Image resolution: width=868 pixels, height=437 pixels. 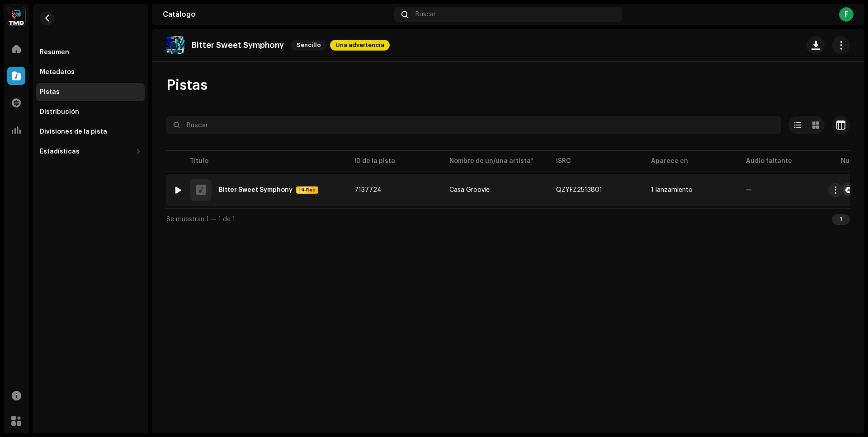 What do you see at coordinates (368, 190) in the screenshot?
I see `span: 7137724` at bounding box center [368, 190].